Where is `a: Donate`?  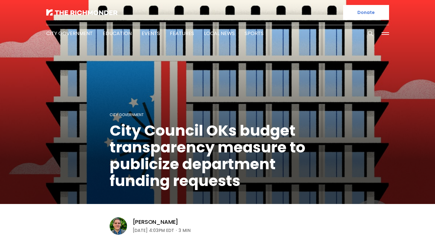
a: Donate is located at coordinates (366, 12).